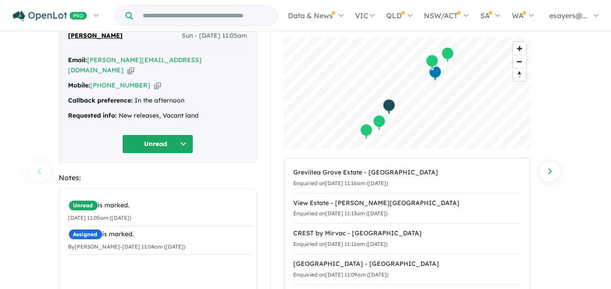 The width and height of the screenshot is (611, 289). What do you see at coordinates (158, 144) in the screenshot?
I see `button: Unread` at bounding box center [158, 144].